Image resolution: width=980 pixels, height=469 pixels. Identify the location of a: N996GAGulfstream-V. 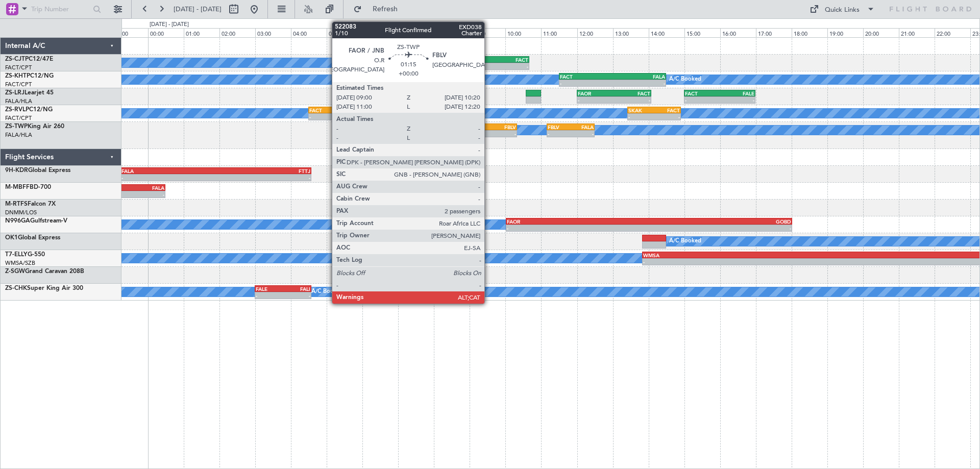
(36, 221).